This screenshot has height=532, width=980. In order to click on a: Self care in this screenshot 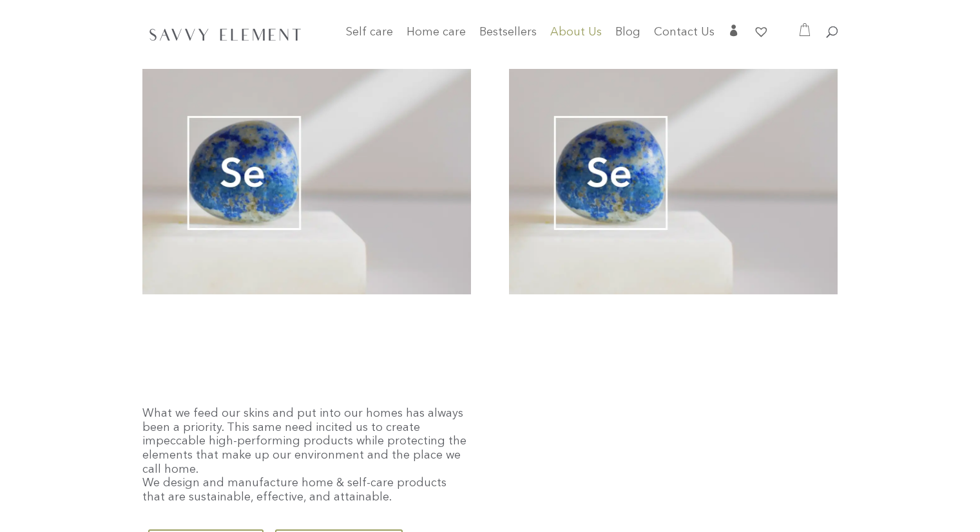, I will do `click(369, 41)`.